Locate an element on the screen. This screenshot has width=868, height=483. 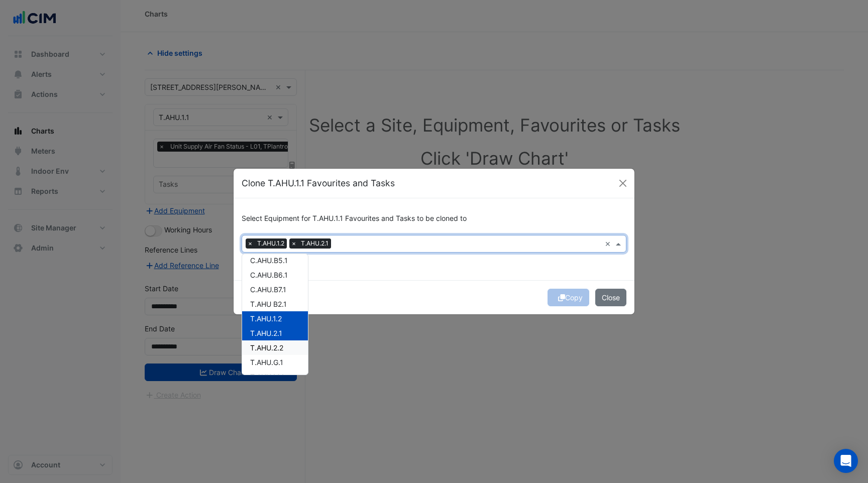
span: T.AHU.2.2 is located at coordinates (267, 347).